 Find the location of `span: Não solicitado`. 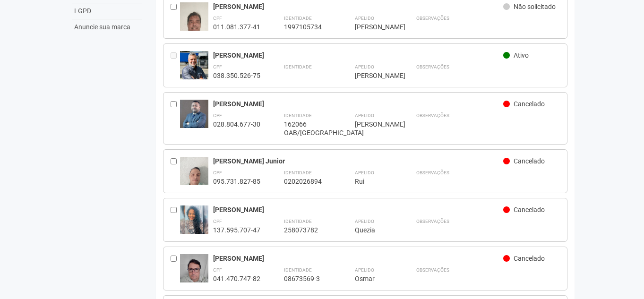

span: Não solicitado is located at coordinates (534, 6).